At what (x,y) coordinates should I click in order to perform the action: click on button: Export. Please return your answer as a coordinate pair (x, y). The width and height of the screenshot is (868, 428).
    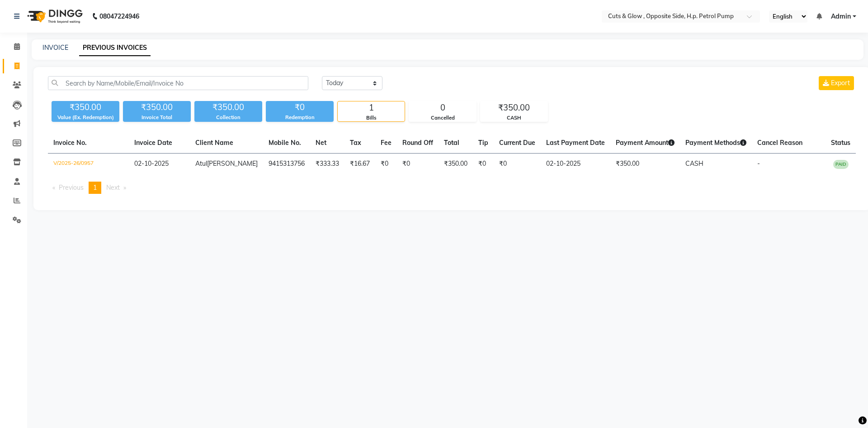
    Looking at the image, I should click on (837, 83).